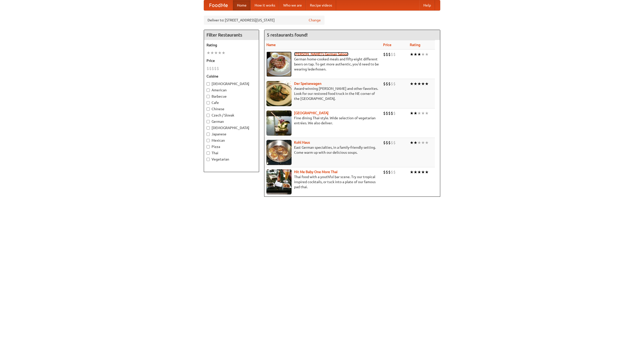 The height and width of the screenshot is (356, 644). Describe the element at coordinates (279, 182) in the screenshot. I see `img: babythai.jpg` at that location.